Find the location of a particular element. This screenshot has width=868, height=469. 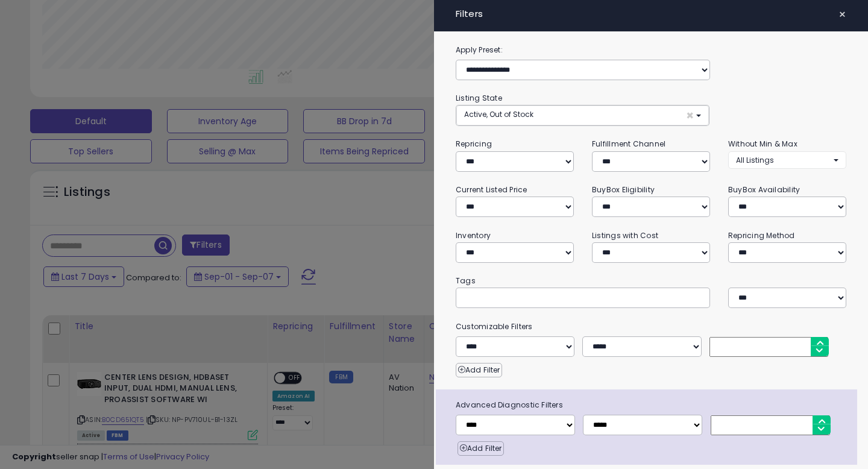

button: Active, Out of Stock × is located at coordinates (582, 115).